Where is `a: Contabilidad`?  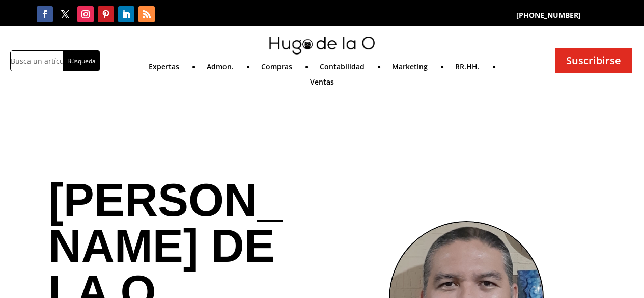 a: Contabilidad is located at coordinates (342, 69).